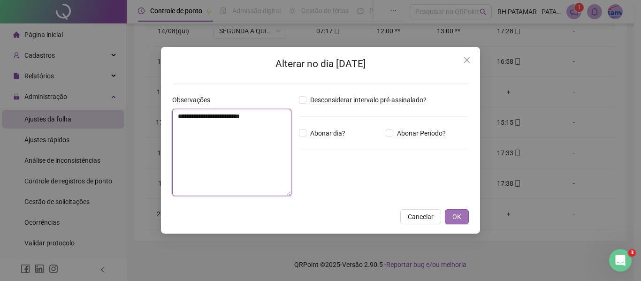 This screenshot has height=281, width=641. I want to click on button: Cancelar, so click(421, 217).